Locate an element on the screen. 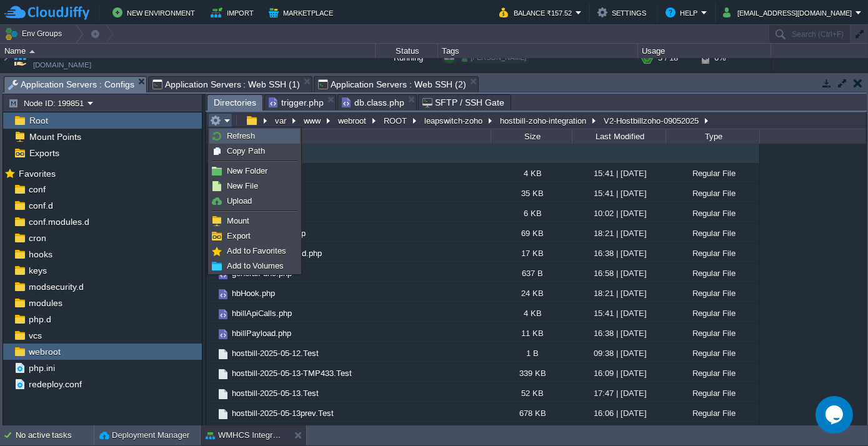 The height and width of the screenshot is (446, 868). a: php.d is located at coordinates (39, 319).